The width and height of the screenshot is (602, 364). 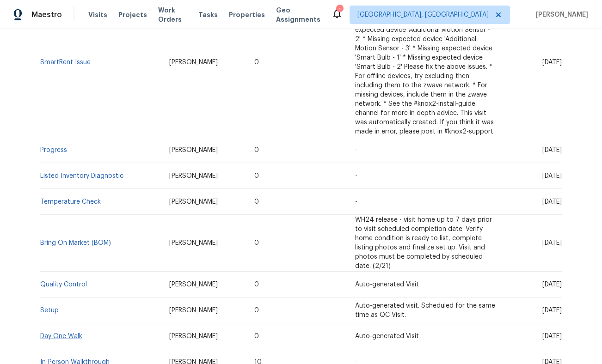 What do you see at coordinates (98, 15) in the screenshot?
I see `span: Visits` at bounding box center [98, 15].